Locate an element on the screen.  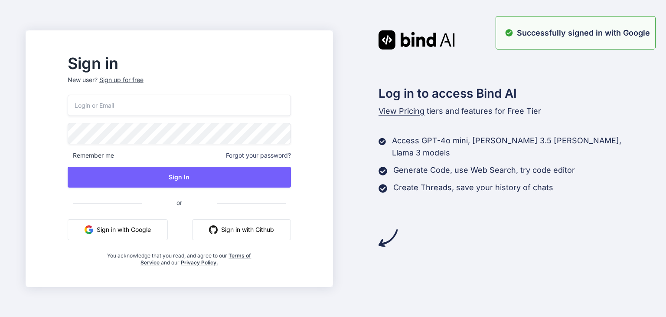
span: or is located at coordinates (179, 202).